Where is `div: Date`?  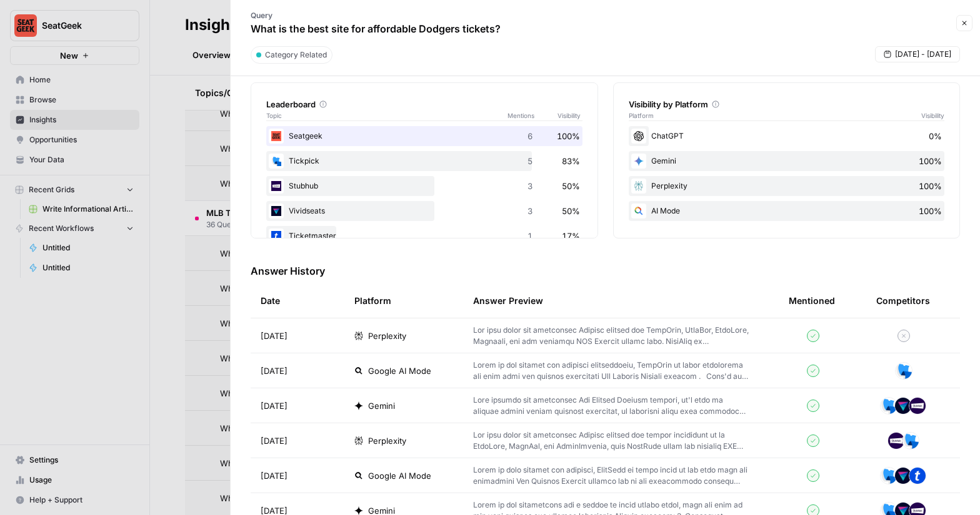
div: Date is located at coordinates (270, 300).